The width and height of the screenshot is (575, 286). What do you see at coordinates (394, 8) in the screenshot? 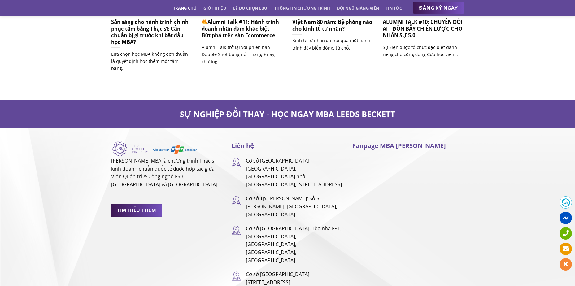
I see `a: Tin tức` at bounding box center [394, 8].